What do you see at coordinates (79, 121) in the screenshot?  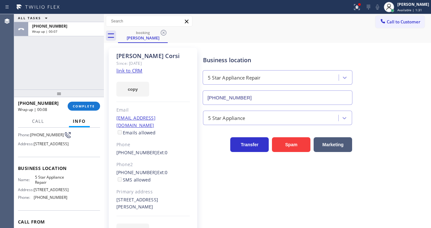 I see `button: Info` at bounding box center [79, 121].